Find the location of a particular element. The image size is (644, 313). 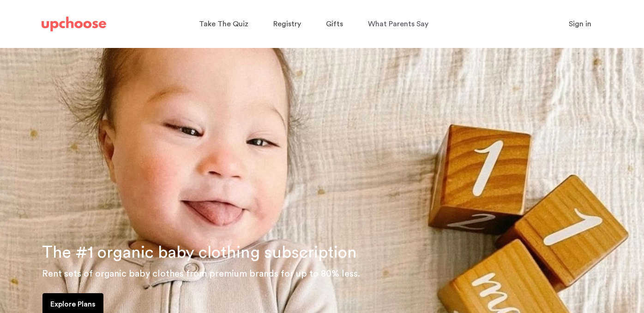

span: Gifts is located at coordinates (335, 24).